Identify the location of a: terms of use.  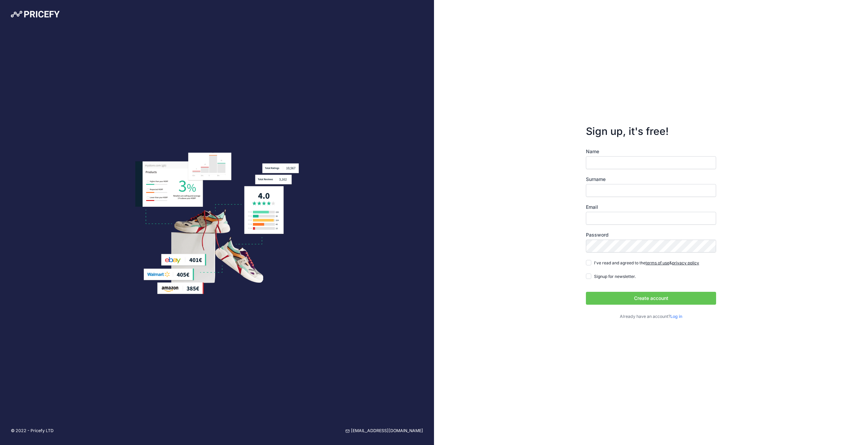
(658, 263).